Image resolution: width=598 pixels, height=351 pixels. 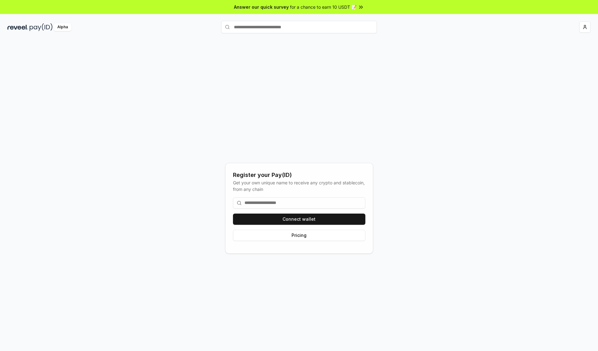 I want to click on span: Answer our quick survey, so click(x=261, y=7).